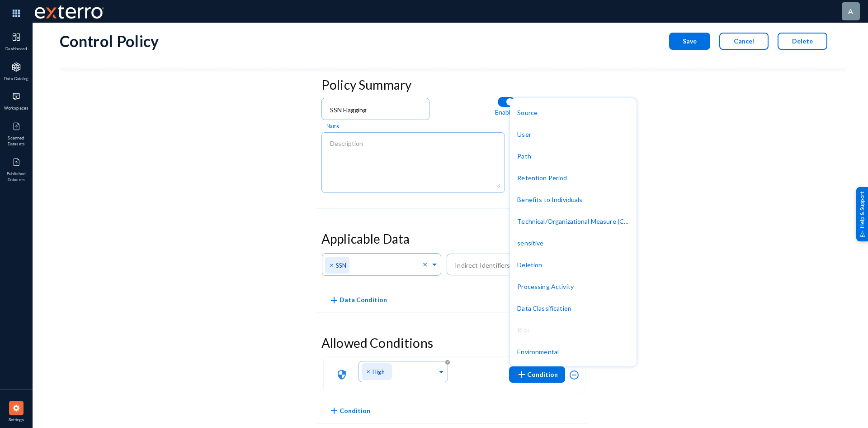 The image size is (868, 428). Describe the element at coordinates (573, 113) in the screenshot. I see `button: Source` at that location.